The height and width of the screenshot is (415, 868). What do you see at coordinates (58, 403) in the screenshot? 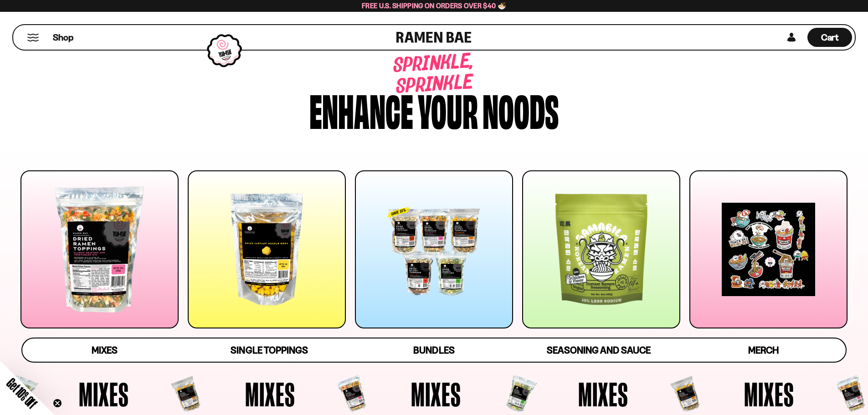
I see `button: Close teaser` at bounding box center [58, 403].